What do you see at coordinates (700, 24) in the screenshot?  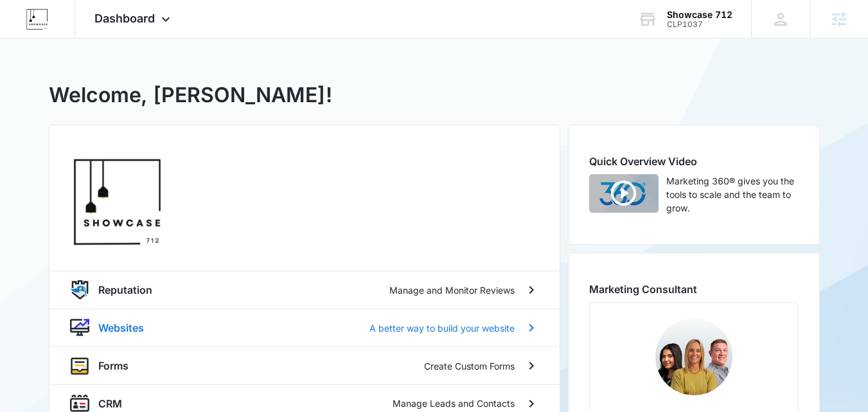 I see `div: account id` at bounding box center [700, 24].